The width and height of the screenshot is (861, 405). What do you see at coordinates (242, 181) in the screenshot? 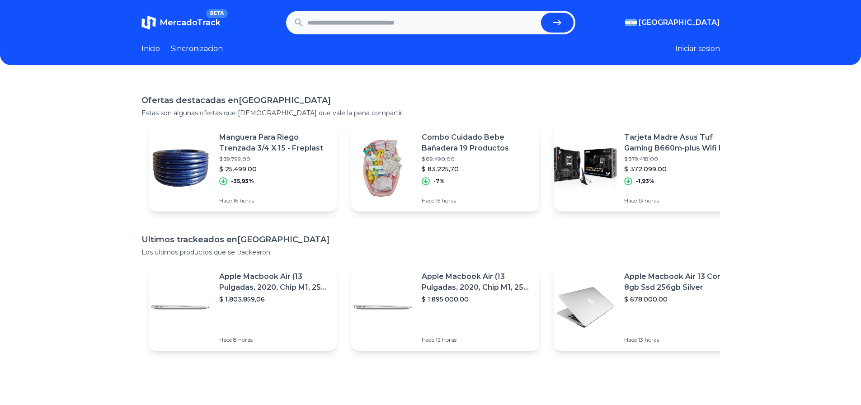
I see `p: -35,93%` at bounding box center [242, 181].